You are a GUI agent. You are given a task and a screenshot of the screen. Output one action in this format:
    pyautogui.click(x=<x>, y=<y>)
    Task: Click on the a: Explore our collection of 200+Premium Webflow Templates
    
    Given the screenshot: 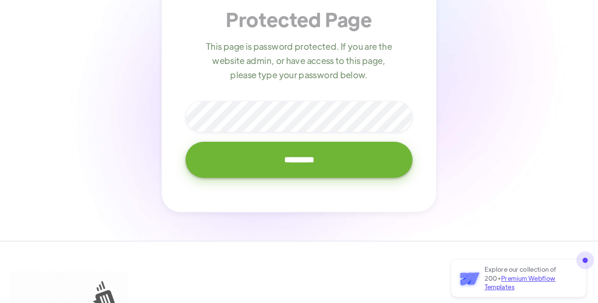 What is the action you would take?
    pyautogui.click(x=519, y=278)
    